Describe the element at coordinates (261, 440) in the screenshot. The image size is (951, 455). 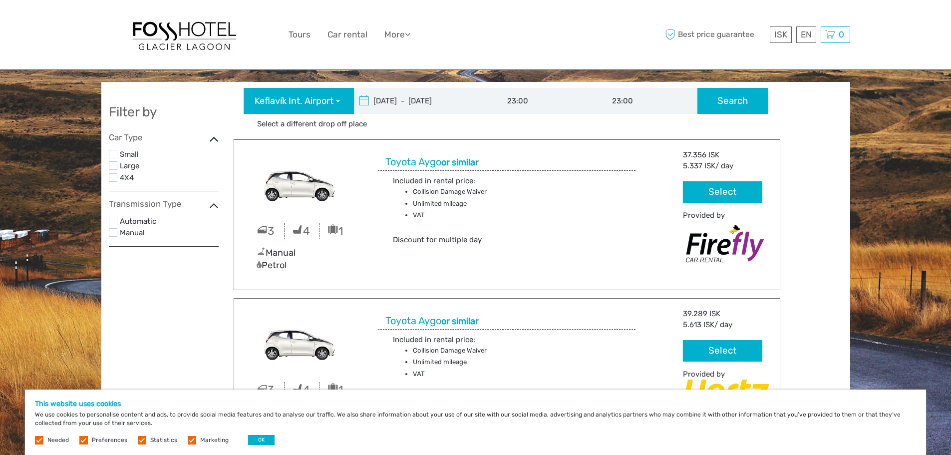
I see `button: OK` at that location.